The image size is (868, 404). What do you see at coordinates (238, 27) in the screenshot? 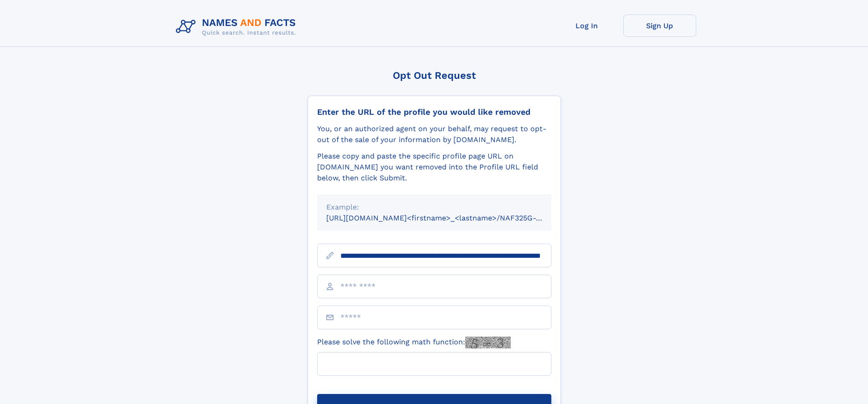
I see `img: Logo Names and Facts` at bounding box center [238, 27].